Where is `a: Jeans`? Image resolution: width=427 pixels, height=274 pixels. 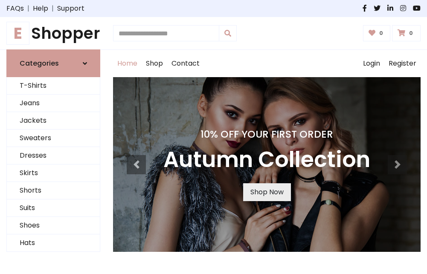
a: Jeans is located at coordinates (53, 103).